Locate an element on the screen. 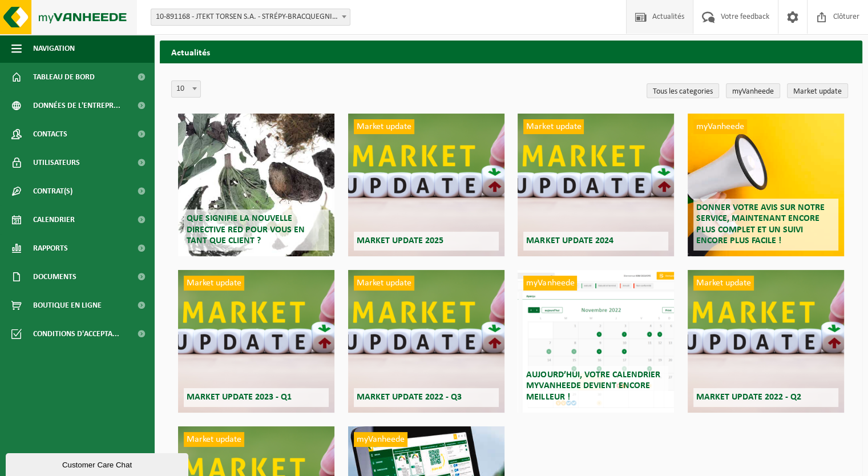 This screenshot has height=476, width=868. a: Que signifie la nouvelle directive RED pour vous en tant que client ? is located at coordinates (256, 185).